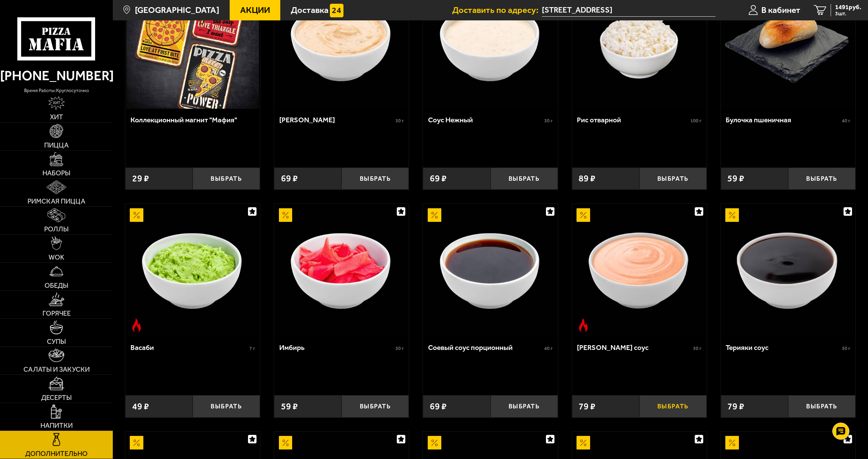 This screenshot has height=459, width=868. Describe the element at coordinates (587, 178) in the screenshot. I see `span: 89 ₽` at that location.